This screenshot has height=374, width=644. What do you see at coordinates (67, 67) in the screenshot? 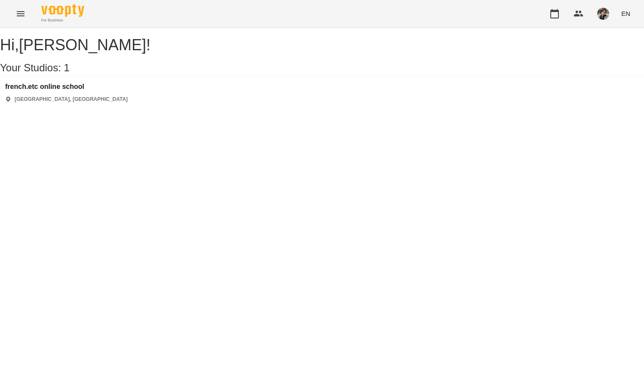
I see `span: 1` at bounding box center [67, 67].